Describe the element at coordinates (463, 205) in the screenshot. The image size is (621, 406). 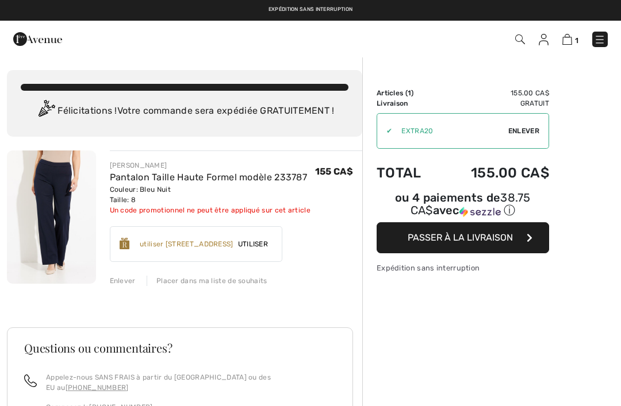
I see `div: ou 4 paiements de avec` at that location.